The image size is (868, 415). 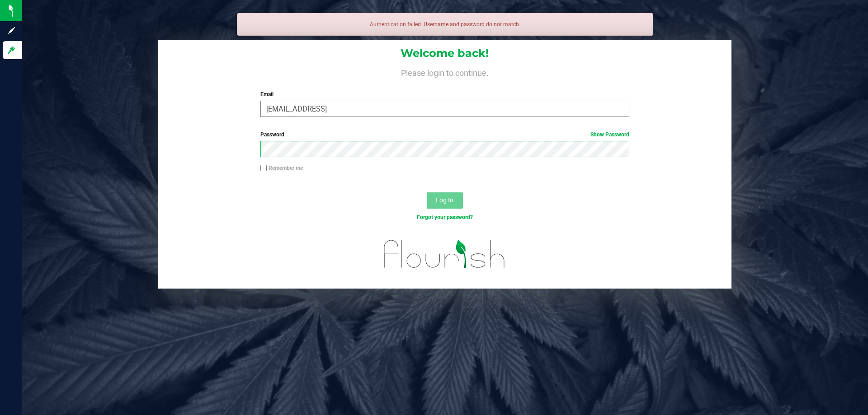 I want to click on h1: Welcome back!, so click(x=445, y=53).